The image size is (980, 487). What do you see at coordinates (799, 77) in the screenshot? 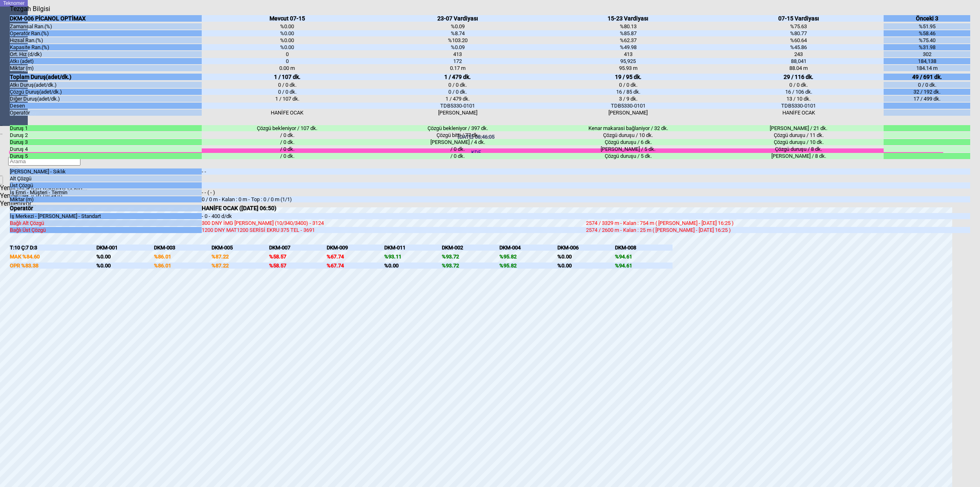
I see `div: 29 / 116 dk.` at bounding box center [799, 77].